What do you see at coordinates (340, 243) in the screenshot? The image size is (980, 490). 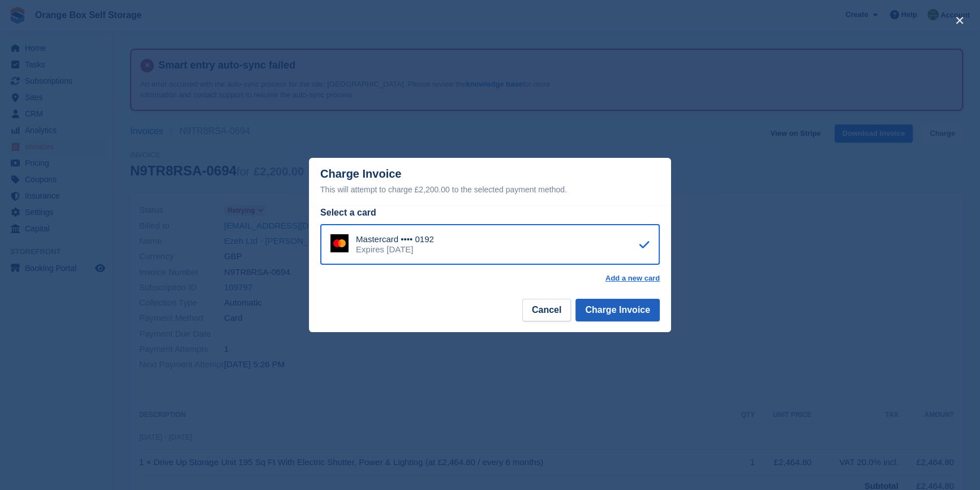 I see `img: Mastercard Logo` at bounding box center [340, 243].